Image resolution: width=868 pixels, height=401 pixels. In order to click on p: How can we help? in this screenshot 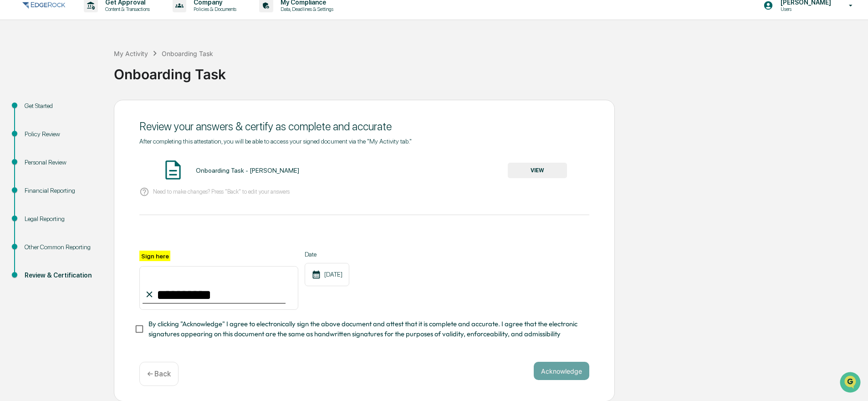, I will do `click(88, 26)`.